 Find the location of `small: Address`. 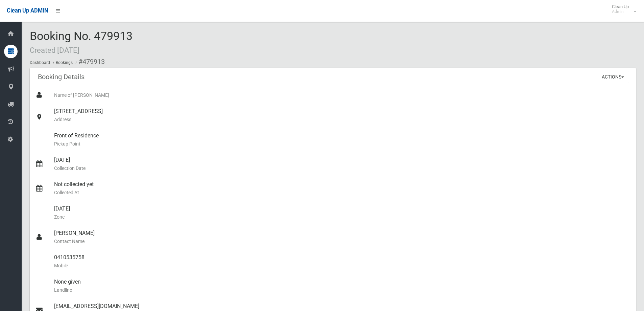

small: Address is located at coordinates (342, 119).